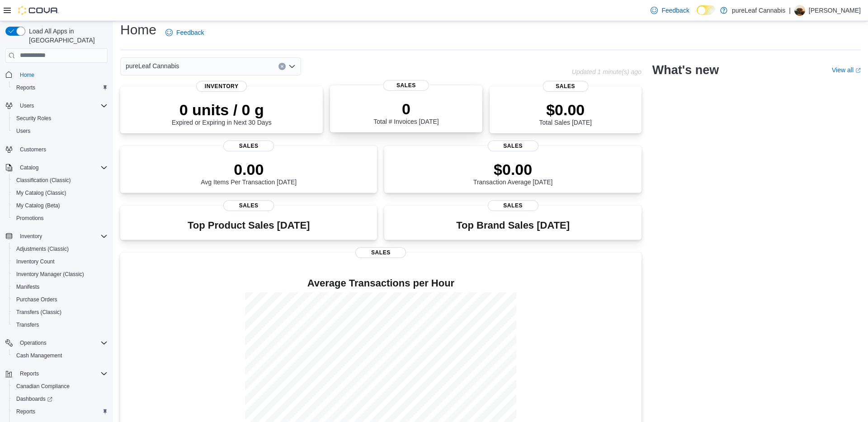 Image resolution: width=868 pixels, height=422 pixels. What do you see at coordinates (60, 206) in the screenshot?
I see `span: My Catalog (Beta)` at bounding box center [60, 206].